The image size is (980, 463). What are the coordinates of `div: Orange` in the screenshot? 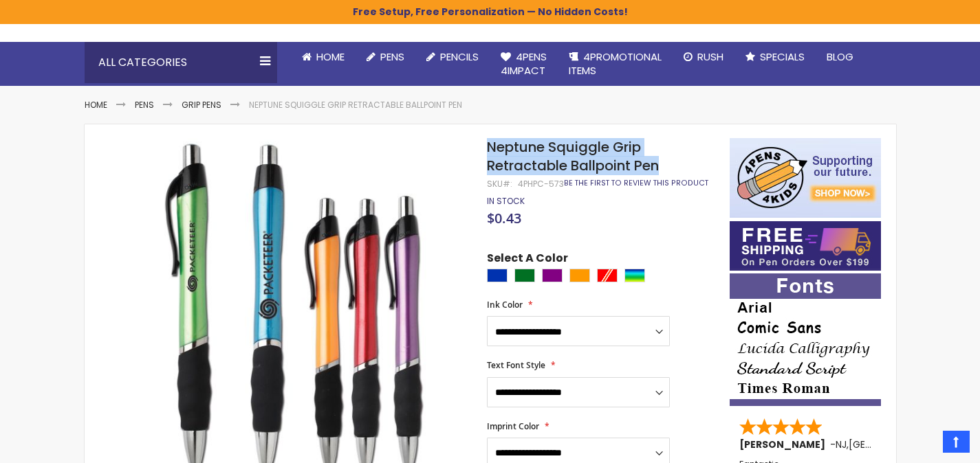 It's located at (580, 276).